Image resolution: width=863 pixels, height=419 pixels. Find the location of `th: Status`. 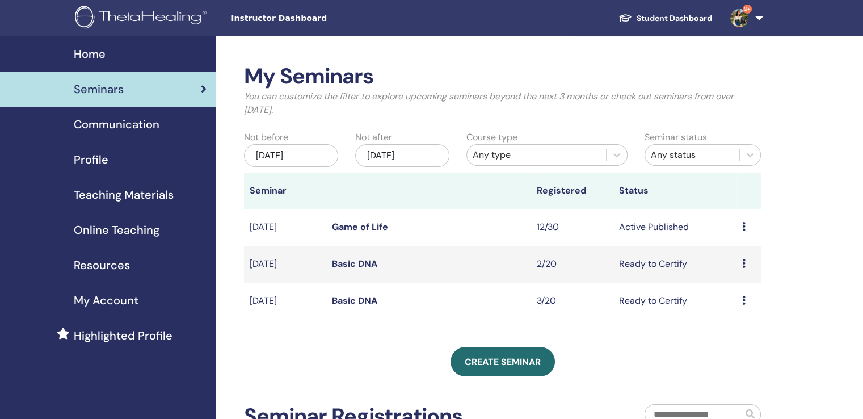

th: Status is located at coordinates (674, 191).